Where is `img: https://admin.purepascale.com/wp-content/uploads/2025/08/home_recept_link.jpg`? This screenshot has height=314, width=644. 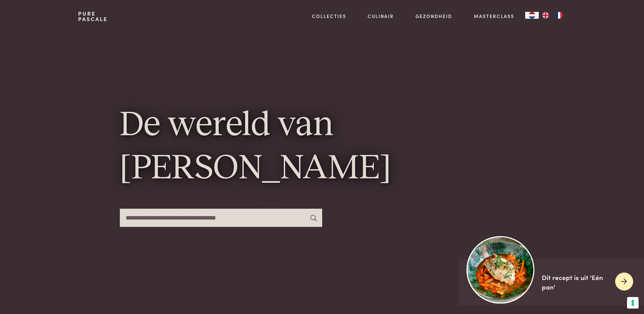
img: https://admin.purepascale.com/wp-content/uploads/2025/08/home_recept_link.jpg is located at coordinates (500, 270).